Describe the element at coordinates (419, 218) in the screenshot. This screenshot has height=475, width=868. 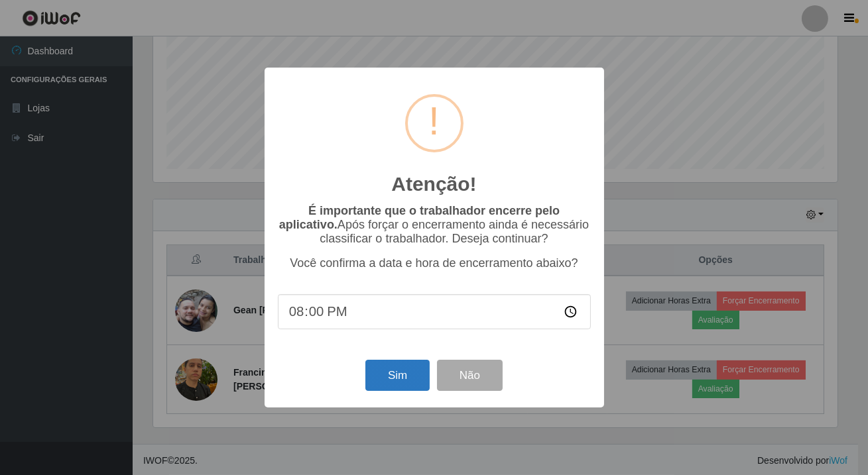
I see `b: É importante que o trabalhador encerre pelo aplicativo.` at that location.